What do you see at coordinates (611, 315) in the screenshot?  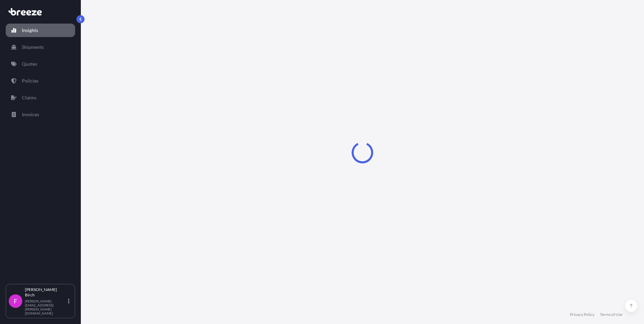 I see `p: Terms of Use` at bounding box center [611, 315].